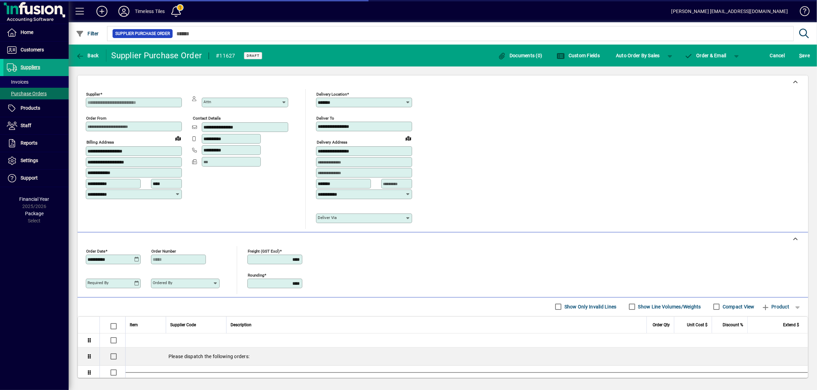 The image size is (817, 390). Describe the element at coordinates (578, 56) in the screenshot. I see `span: Custom Fields` at that location.